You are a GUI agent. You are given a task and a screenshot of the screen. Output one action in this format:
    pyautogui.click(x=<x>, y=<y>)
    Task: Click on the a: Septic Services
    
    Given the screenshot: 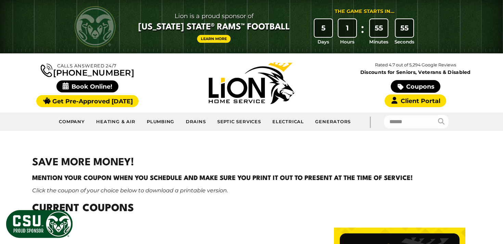 What is the action you would take?
    pyautogui.click(x=239, y=122)
    